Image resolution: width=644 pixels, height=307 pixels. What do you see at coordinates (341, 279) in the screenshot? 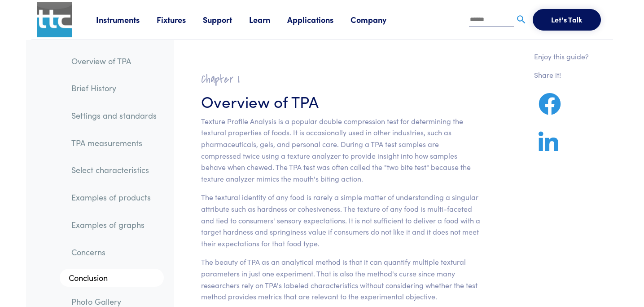
I see `p: The beauty of TPA as an analytical method is that it can quantify multiple textural parameters in...` at bounding box center [341, 279].